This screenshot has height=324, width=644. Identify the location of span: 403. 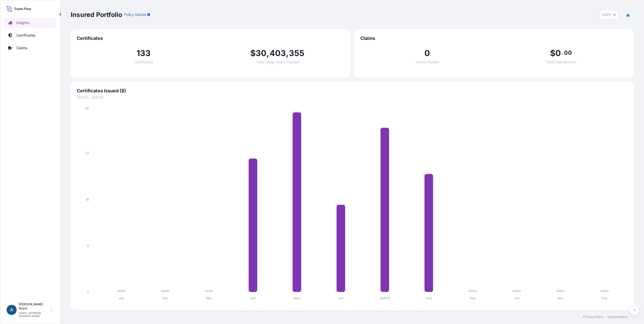
(278, 53).